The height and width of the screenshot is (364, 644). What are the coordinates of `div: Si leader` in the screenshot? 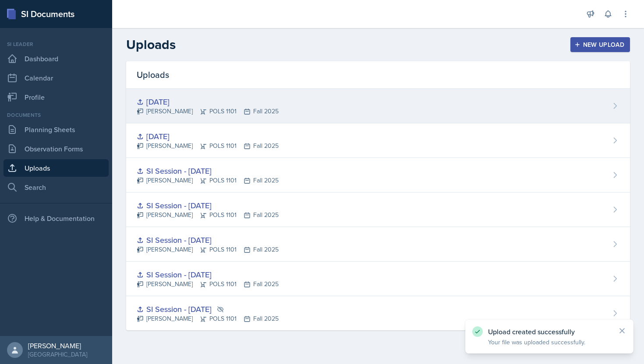 It's located at (56, 44).